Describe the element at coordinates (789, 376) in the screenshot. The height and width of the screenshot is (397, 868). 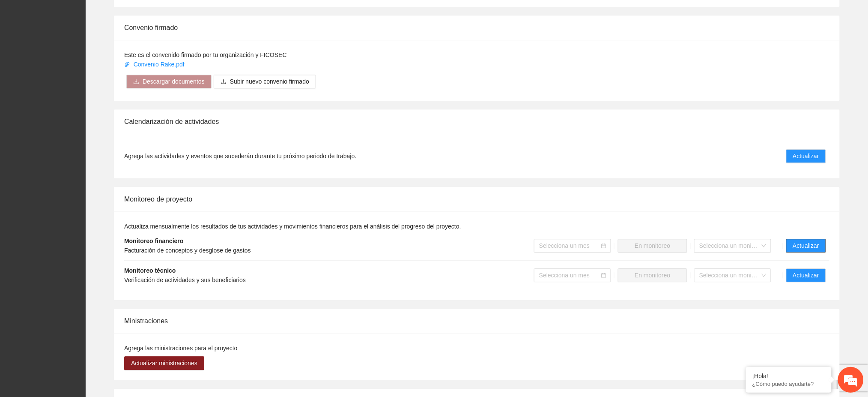
I see `div: ¡Hola!` at that location.